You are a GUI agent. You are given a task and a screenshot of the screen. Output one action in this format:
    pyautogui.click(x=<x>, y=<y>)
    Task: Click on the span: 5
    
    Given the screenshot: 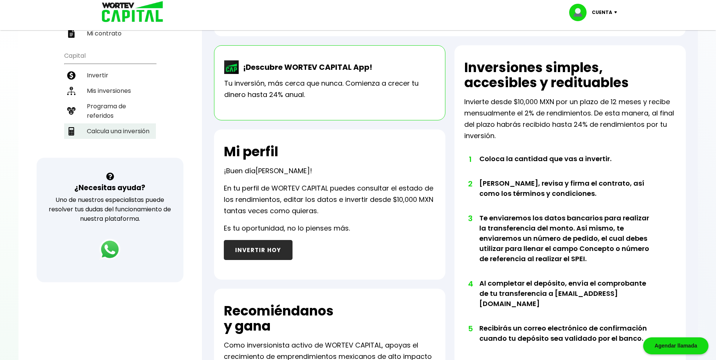 What is the action you would take?
    pyautogui.click(x=470, y=329)
    